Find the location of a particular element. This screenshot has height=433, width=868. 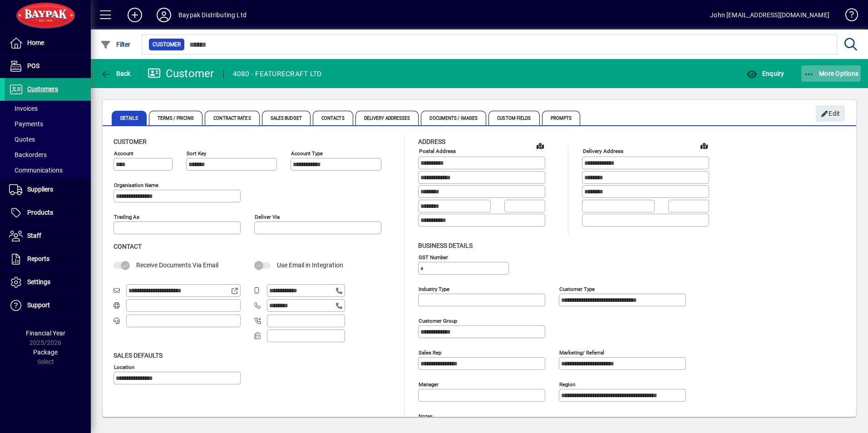

a: Reports is located at coordinates (48, 259).